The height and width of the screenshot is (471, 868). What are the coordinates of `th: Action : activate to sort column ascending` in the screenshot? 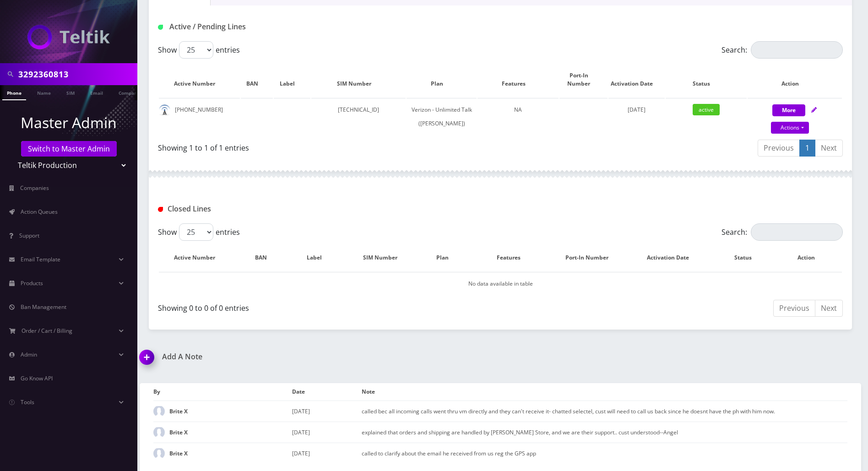 It's located at (811, 258).